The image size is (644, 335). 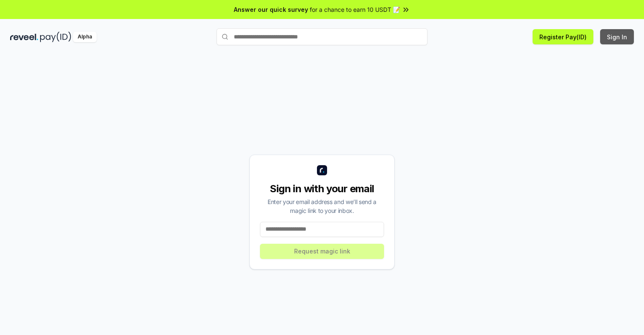 What do you see at coordinates (563, 37) in the screenshot?
I see `button: Register Pay(ID)` at bounding box center [563, 37].